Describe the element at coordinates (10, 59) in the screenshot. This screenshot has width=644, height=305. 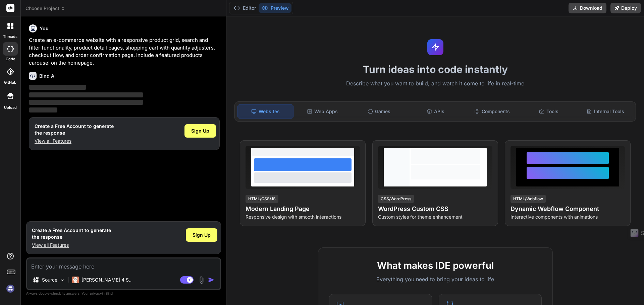
I see `label: code` at that location.